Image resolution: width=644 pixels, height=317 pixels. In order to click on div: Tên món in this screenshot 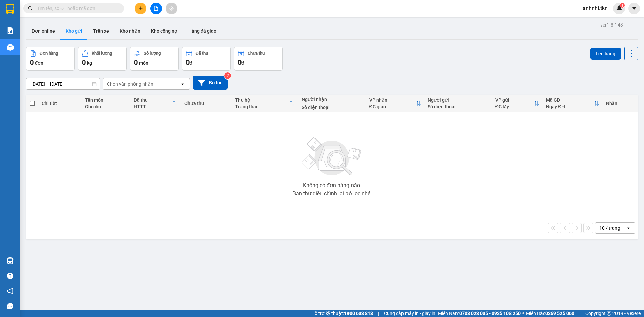, I will do `click(106, 100)`.